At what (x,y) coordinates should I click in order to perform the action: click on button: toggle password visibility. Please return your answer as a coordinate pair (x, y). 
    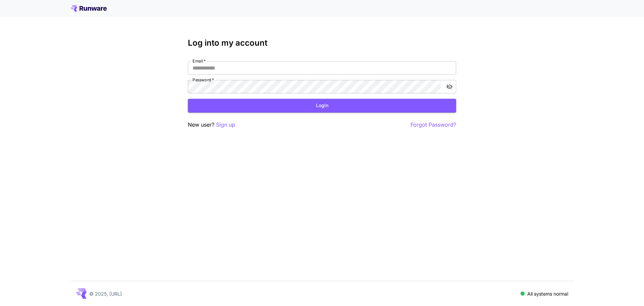
    Looking at the image, I should click on (449, 87).